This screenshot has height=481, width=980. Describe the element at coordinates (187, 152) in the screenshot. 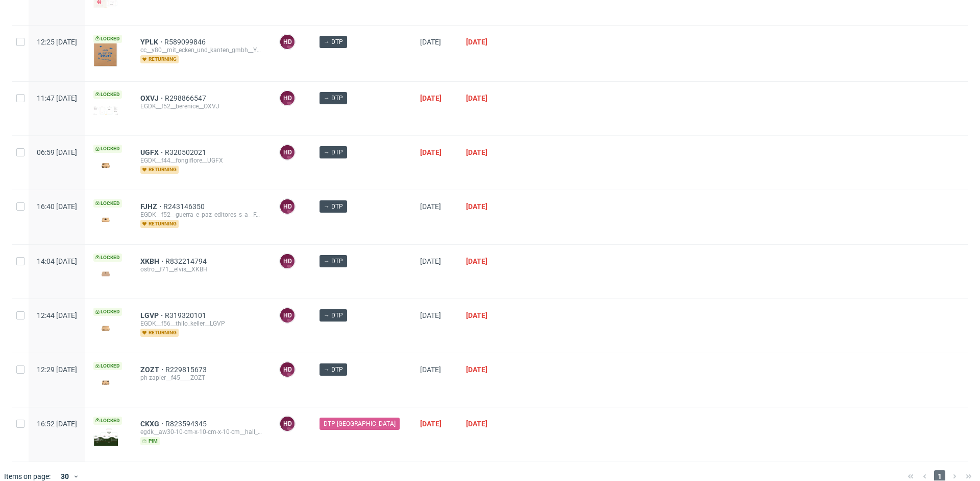

I see `span: R320502021` at that location.